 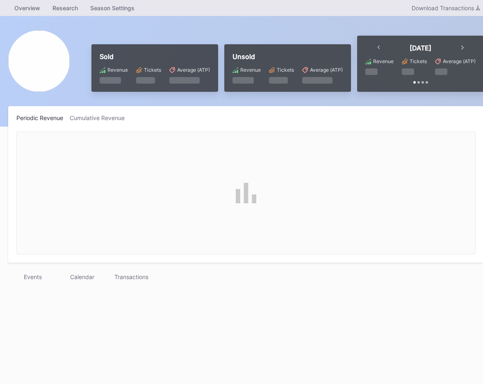 What do you see at coordinates (82, 277) in the screenshot?
I see `div: Calendar` at bounding box center [82, 277].